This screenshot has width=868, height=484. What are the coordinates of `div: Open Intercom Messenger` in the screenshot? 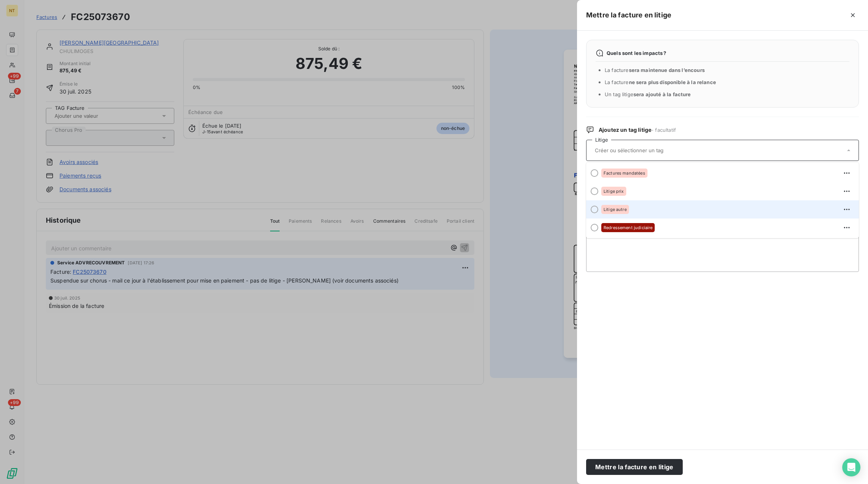 It's located at (851, 467).